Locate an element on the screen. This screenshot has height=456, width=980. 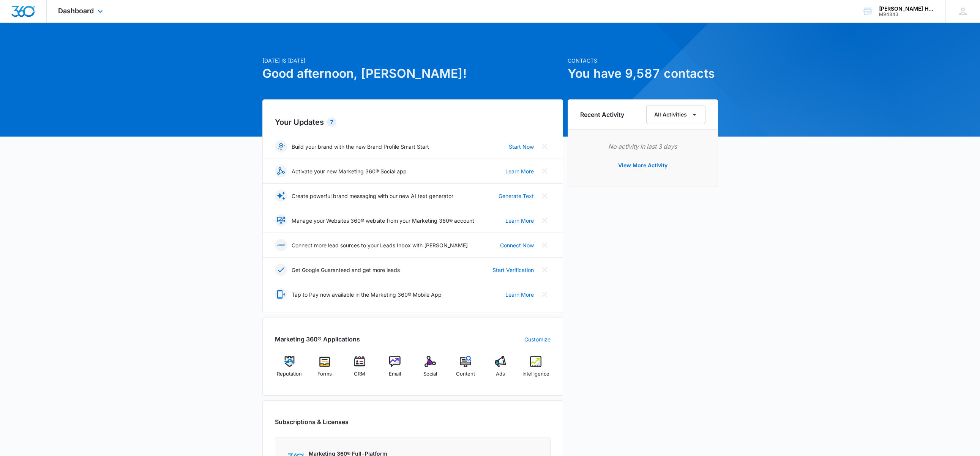
a: Connect Now is located at coordinates (517, 245).